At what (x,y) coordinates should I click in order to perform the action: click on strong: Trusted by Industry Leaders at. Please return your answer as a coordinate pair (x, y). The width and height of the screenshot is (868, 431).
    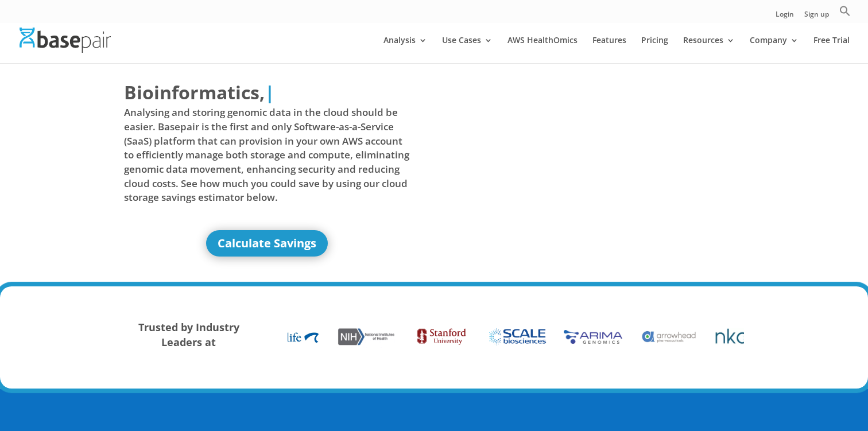
    Looking at the image, I should click on (189, 335).